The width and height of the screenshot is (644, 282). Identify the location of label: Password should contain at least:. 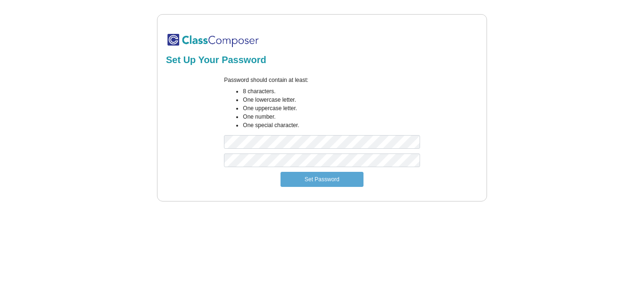
(266, 80).